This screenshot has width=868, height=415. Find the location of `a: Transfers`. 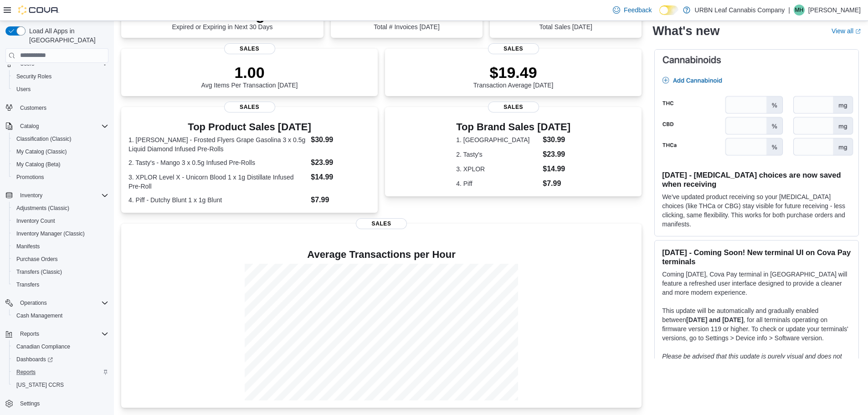

a: Transfers is located at coordinates (28, 285).